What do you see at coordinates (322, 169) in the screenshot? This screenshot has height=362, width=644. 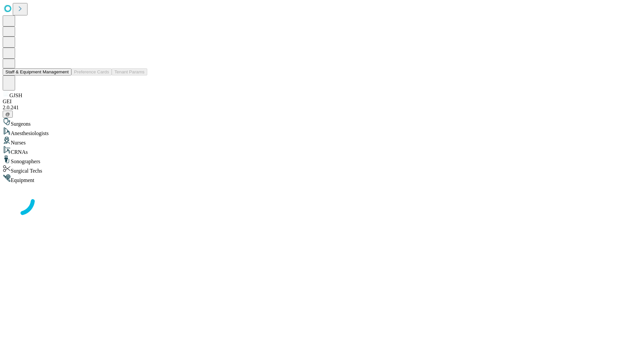 I see `div: Surgical Techs` at bounding box center [322, 169].